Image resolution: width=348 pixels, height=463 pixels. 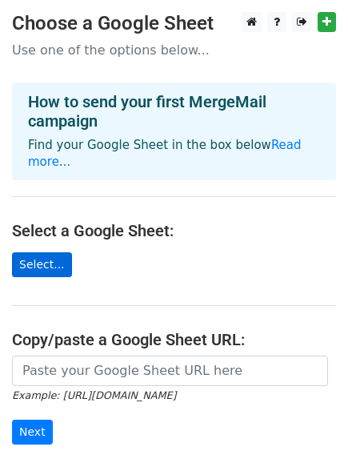 I want to click on input: Paste your Google Sheet URL here, so click(x=170, y=371).